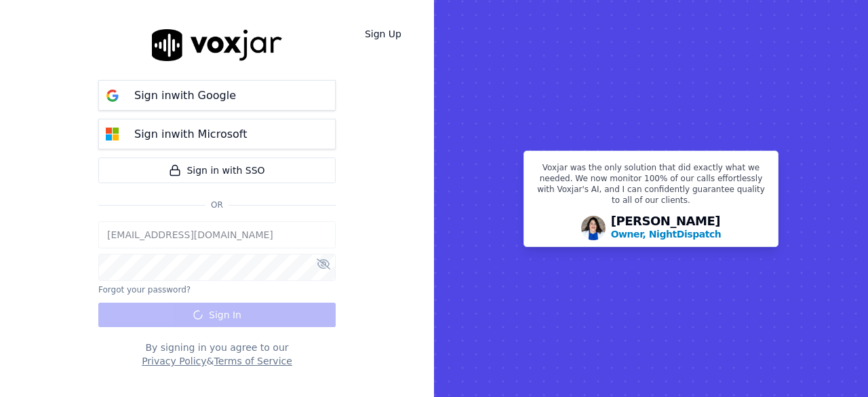 The width and height of the screenshot is (868, 397). Describe the element at coordinates (144, 290) in the screenshot. I see `button: Forgot your password?` at that location.